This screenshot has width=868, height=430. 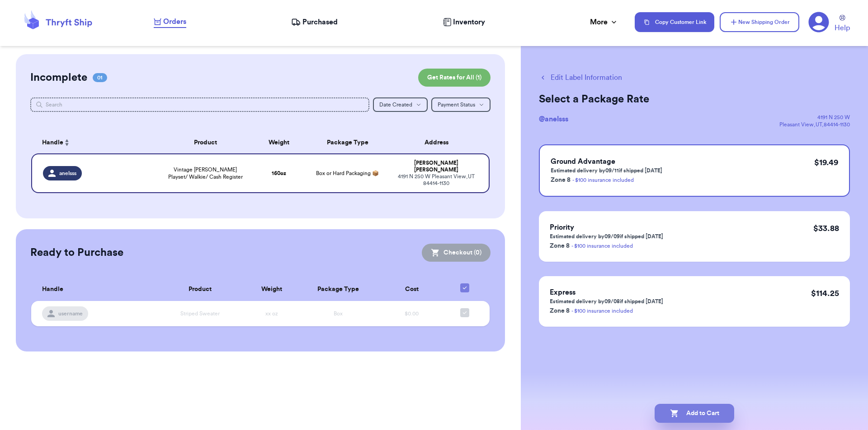 What do you see at coordinates (170, 22) in the screenshot?
I see `a: Orders` at bounding box center [170, 22].